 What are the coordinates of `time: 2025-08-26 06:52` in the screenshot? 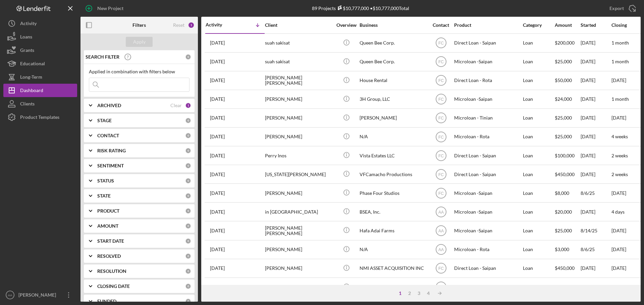 It's located at (217, 174).